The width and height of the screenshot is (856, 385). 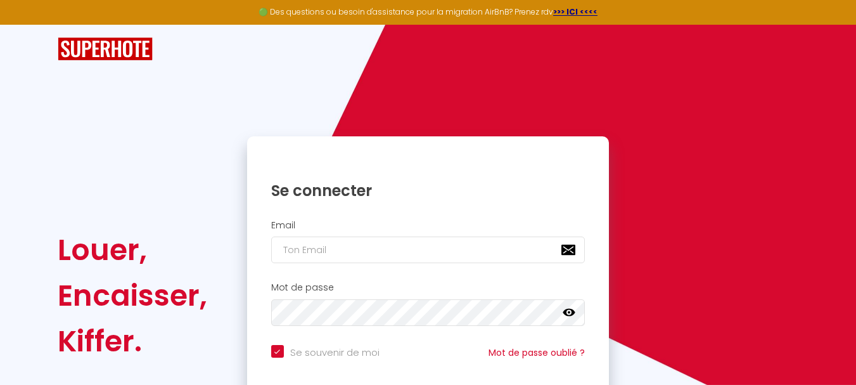 I want to click on img: SuperHote logo, so click(x=105, y=49).